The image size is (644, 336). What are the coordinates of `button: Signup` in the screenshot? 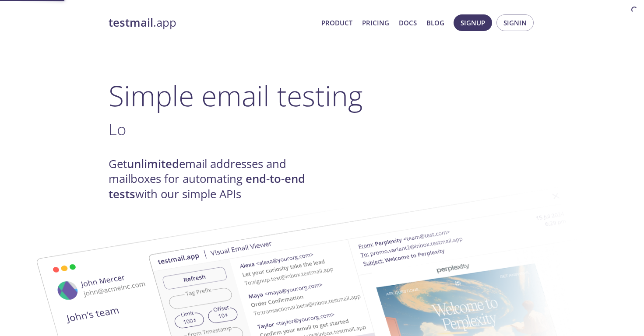 It's located at (473, 23).